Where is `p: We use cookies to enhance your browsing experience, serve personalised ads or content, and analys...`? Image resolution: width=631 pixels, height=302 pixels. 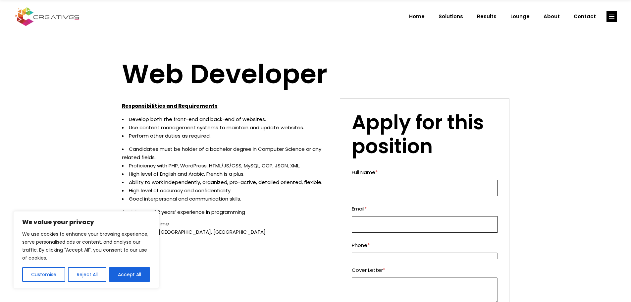
p: We use cookies to enhance your browsing experience, serve personalised ads or content, and analys... is located at coordinates (86, 246).